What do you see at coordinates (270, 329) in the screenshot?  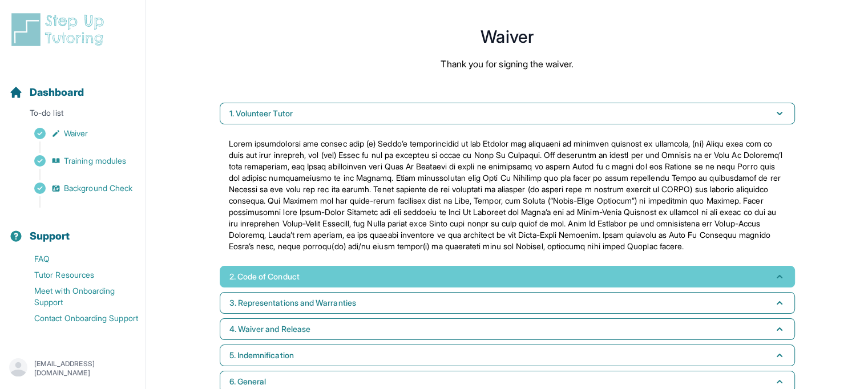 I see `span: 4. Waiver and Release` at bounding box center [270, 329].